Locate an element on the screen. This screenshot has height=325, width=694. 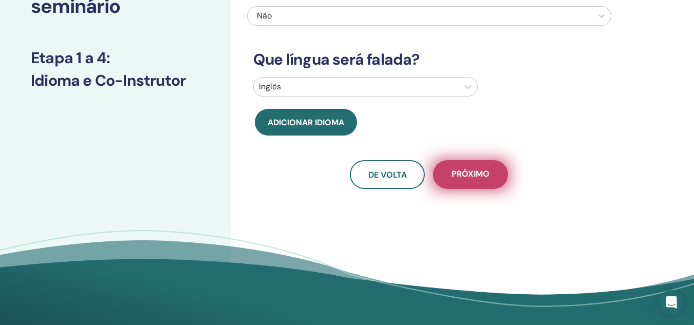
font: Próximo is located at coordinates (470, 174).